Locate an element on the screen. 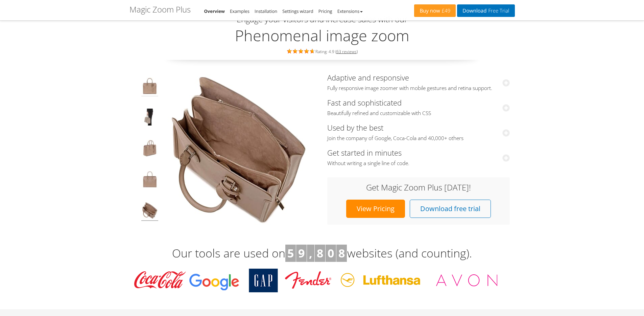 The image size is (644, 316). h1: Magic Zoom Plus is located at coordinates (160, 10).